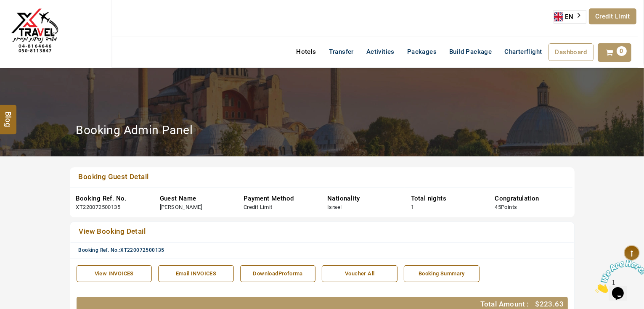 This screenshot has height=309, width=644. I want to click on a: Credit Limit, so click(613, 16).